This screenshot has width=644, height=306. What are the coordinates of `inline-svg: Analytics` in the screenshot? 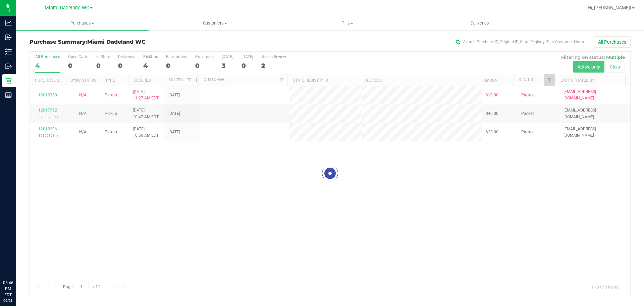 It's located at (8, 23).